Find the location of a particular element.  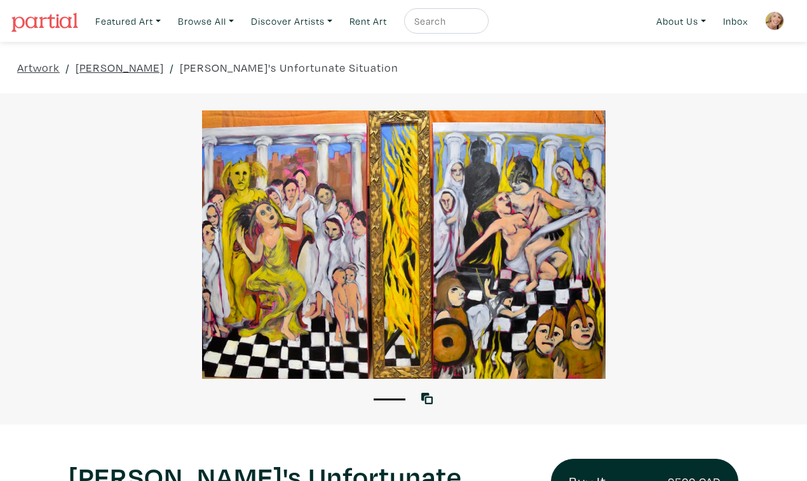

a: Rent Art is located at coordinates (368, 21).